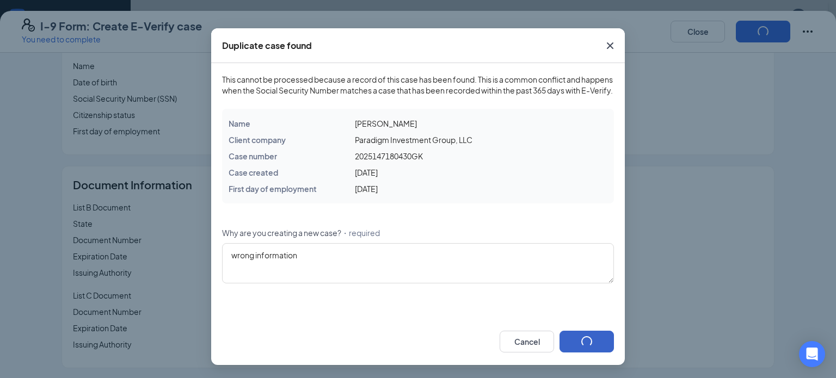  What do you see at coordinates (527, 342) in the screenshot?
I see `button: Cancel` at bounding box center [527, 342].